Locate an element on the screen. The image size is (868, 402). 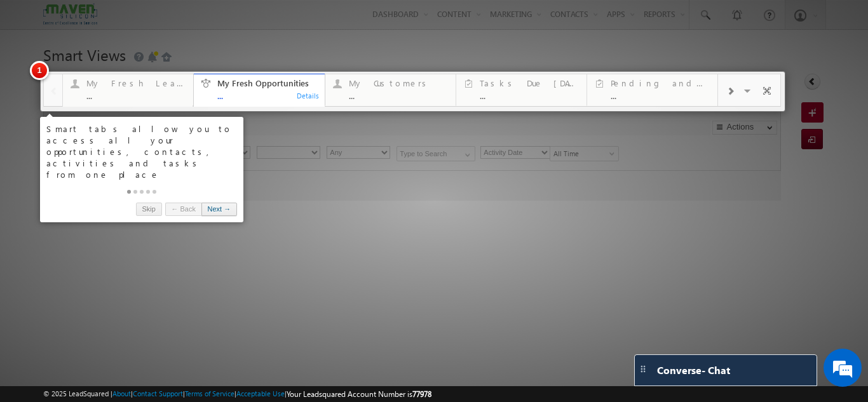
div: My Customers is located at coordinates (398, 83).